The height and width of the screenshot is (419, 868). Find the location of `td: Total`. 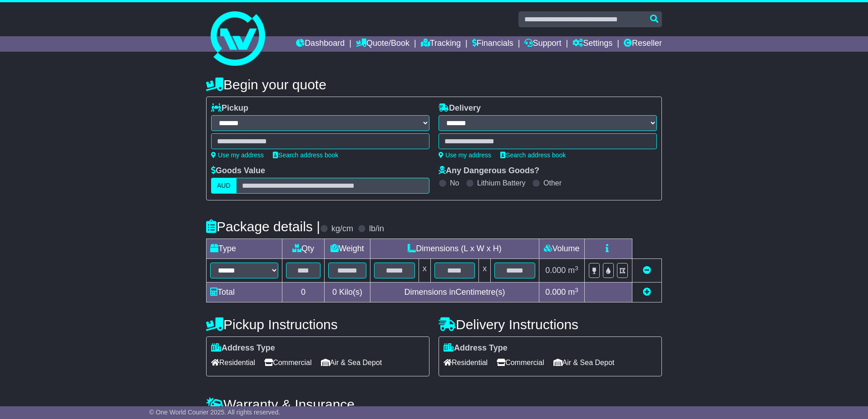

td: Total is located at coordinates (244, 292).